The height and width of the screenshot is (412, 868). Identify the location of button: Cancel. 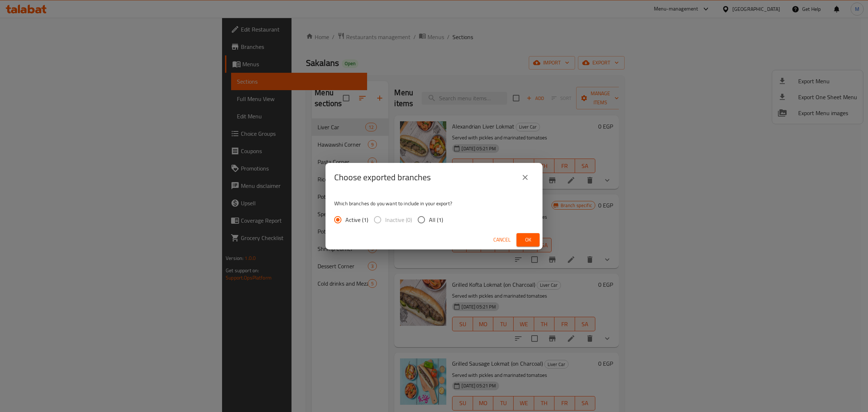
(502, 239).